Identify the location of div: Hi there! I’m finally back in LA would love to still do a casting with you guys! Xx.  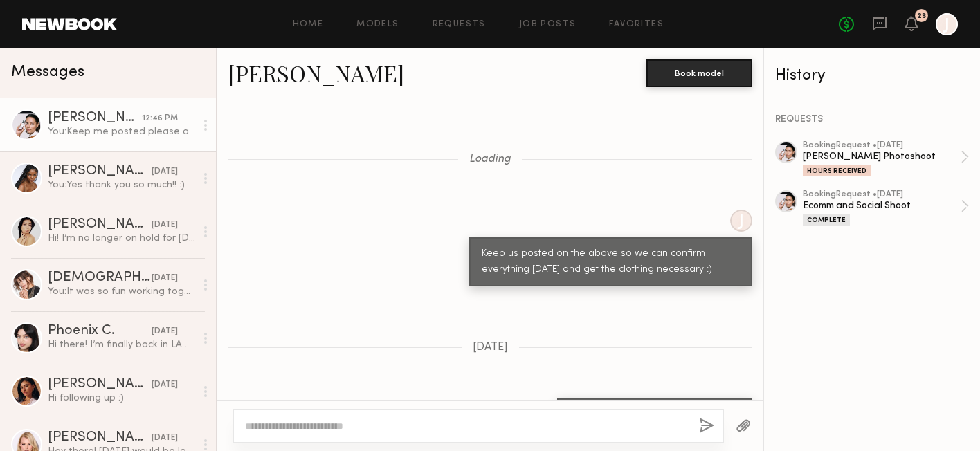
(121, 345).